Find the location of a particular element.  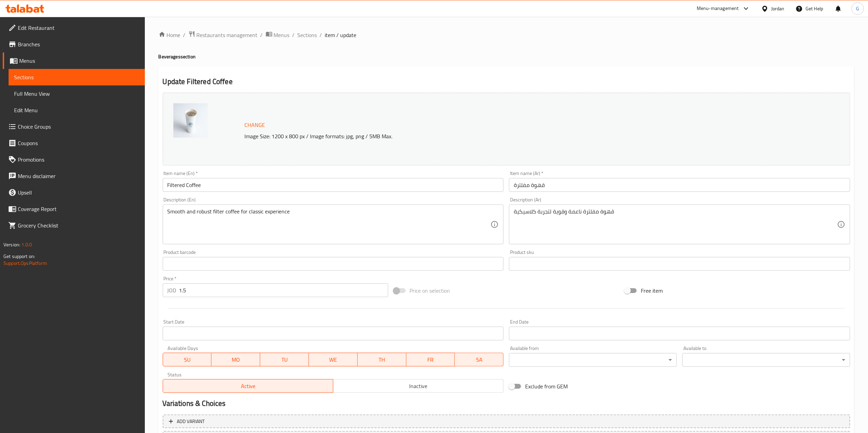

button: Active is located at coordinates (248, 386).